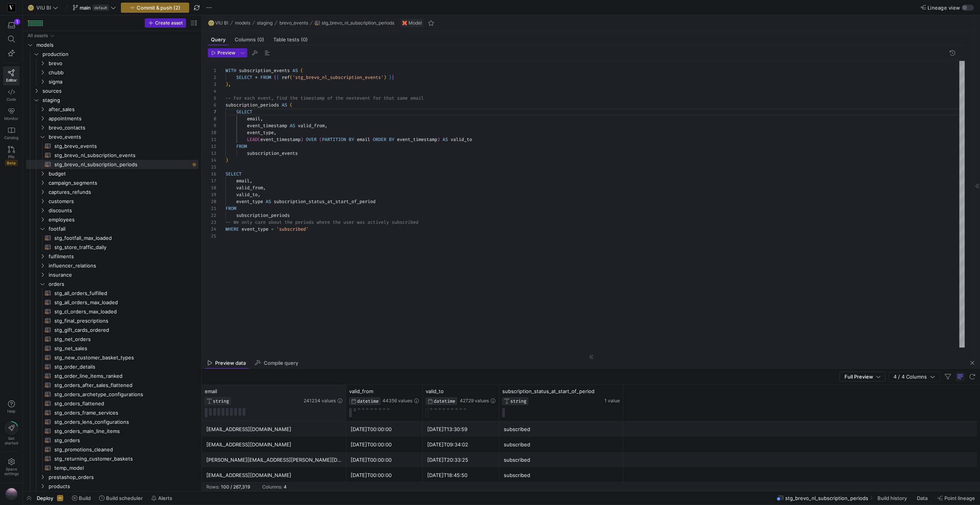  I want to click on a: stg_orders_after_sales_flattened​​​​​​​​​​, so click(112, 385).